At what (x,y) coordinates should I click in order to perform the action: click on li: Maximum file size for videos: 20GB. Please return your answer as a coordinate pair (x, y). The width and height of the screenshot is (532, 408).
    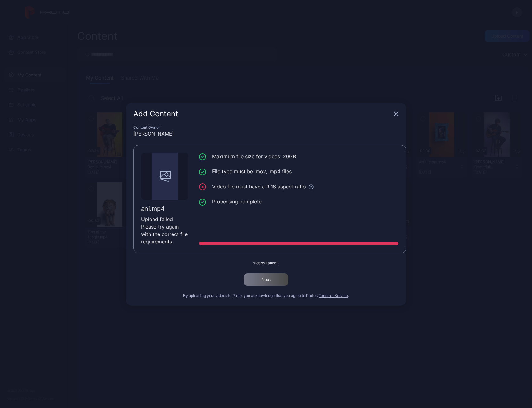
    Looking at the image, I should click on (299, 156).